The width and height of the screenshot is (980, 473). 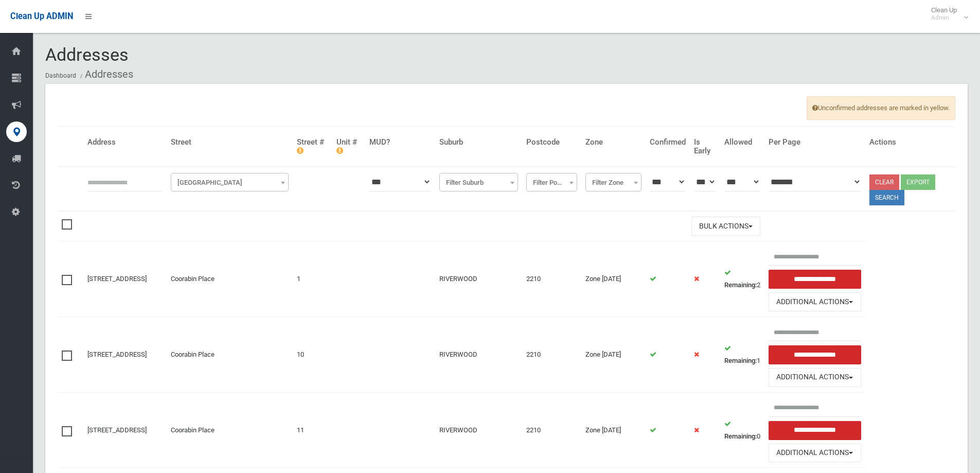 I want to click on span: Filter Suburb, so click(x=479, y=183).